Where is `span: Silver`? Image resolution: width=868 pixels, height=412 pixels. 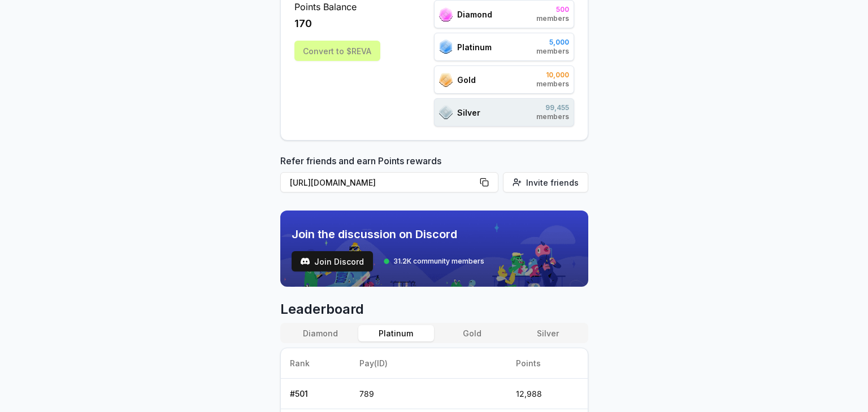
span: Silver is located at coordinates (468, 112).